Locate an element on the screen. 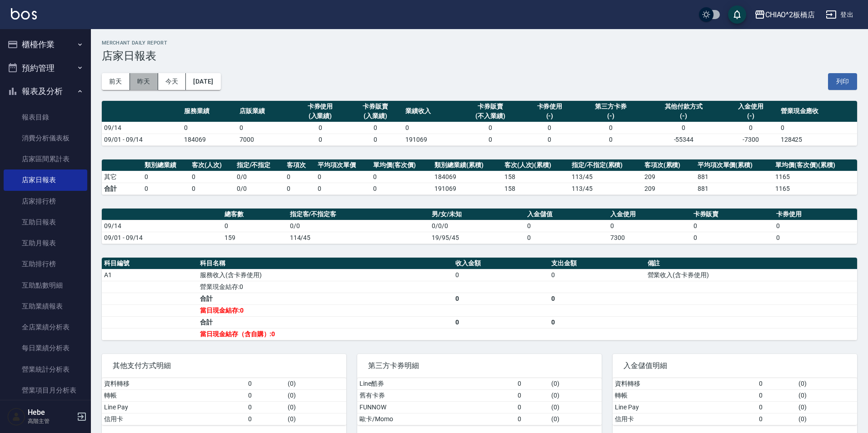 Image resolution: width=868 pixels, height=433 pixels. a: 店家日報表 is located at coordinates (46, 180).